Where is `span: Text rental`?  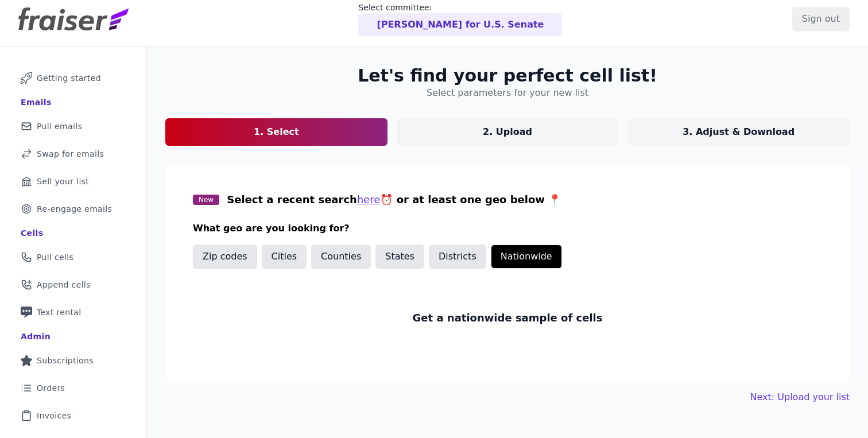 span: Text rental is located at coordinates (59, 313).